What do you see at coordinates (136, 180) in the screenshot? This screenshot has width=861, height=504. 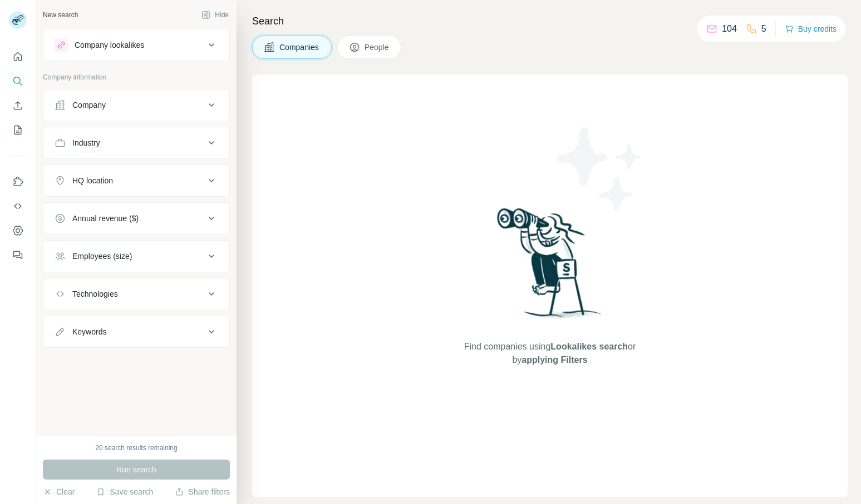 I see `button: HQ location` at bounding box center [136, 180].